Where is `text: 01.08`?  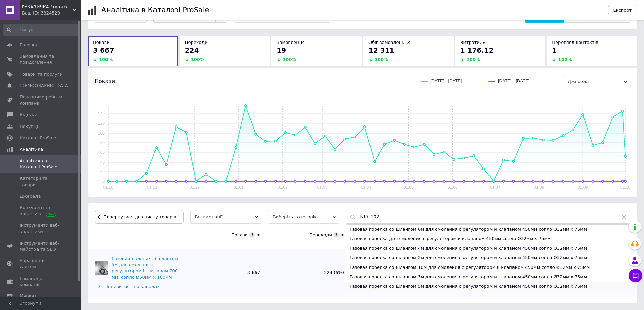 text: 01.08 is located at coordinates (539, 187).